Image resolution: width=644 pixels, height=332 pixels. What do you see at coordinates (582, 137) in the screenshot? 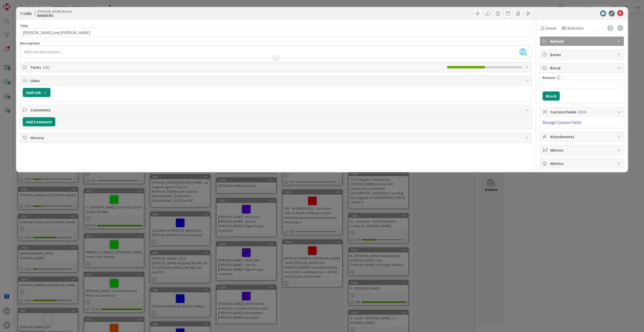
I see `span: Attachments` at bounding box center [582, 137].